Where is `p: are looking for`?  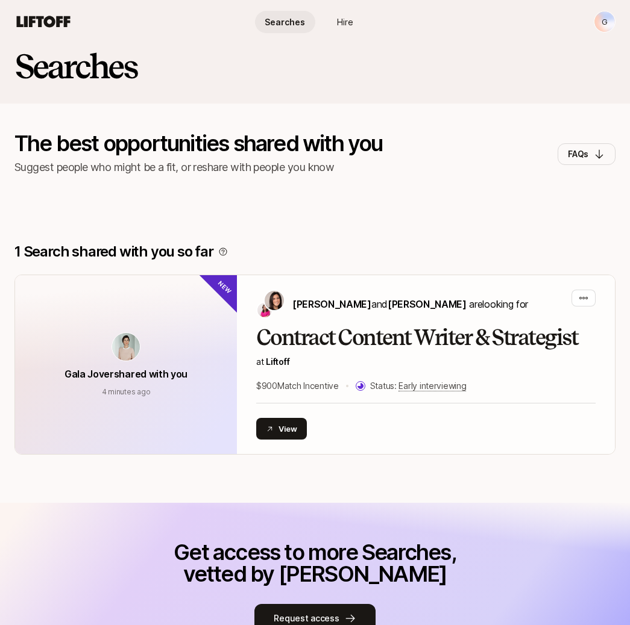 p: are looking for is located at coordinates (410, 304).